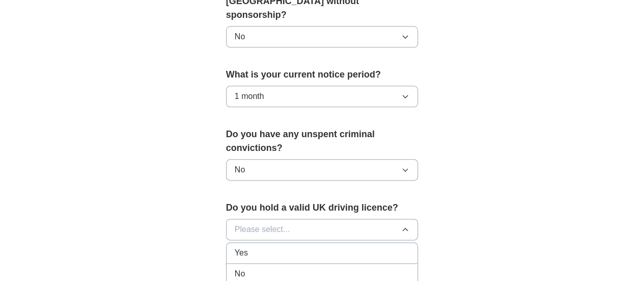 The width and height of the screenshot is (644, 281). What do you see at coordinates (262, 230) in the screenshot?
I see `span: Please select...` at bounding box center [262, 230].